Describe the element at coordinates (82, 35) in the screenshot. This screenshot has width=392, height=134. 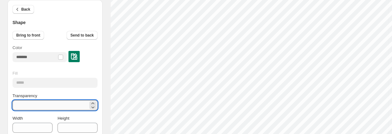
I see `button: Send to back` at that location.